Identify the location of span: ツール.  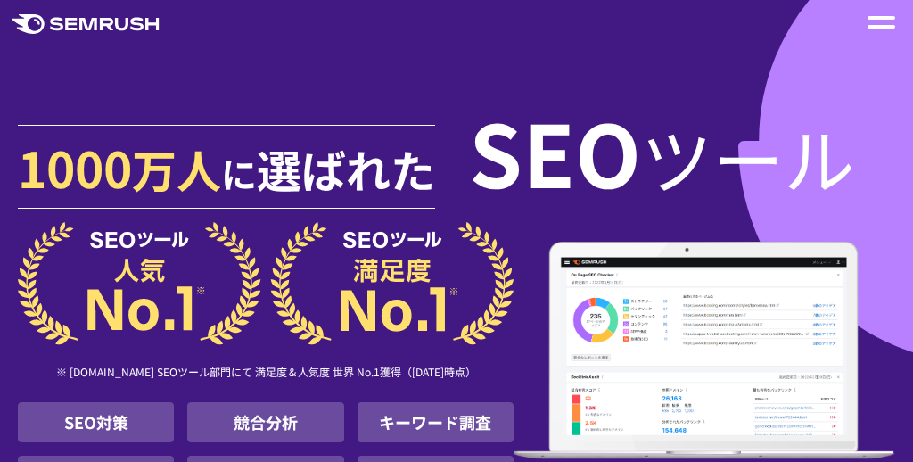
(748, 157).